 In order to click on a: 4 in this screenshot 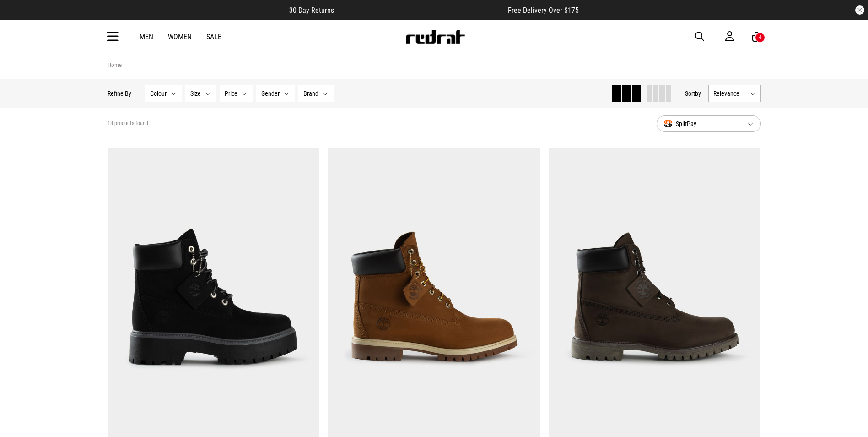, I will do `click(757, 37)`.